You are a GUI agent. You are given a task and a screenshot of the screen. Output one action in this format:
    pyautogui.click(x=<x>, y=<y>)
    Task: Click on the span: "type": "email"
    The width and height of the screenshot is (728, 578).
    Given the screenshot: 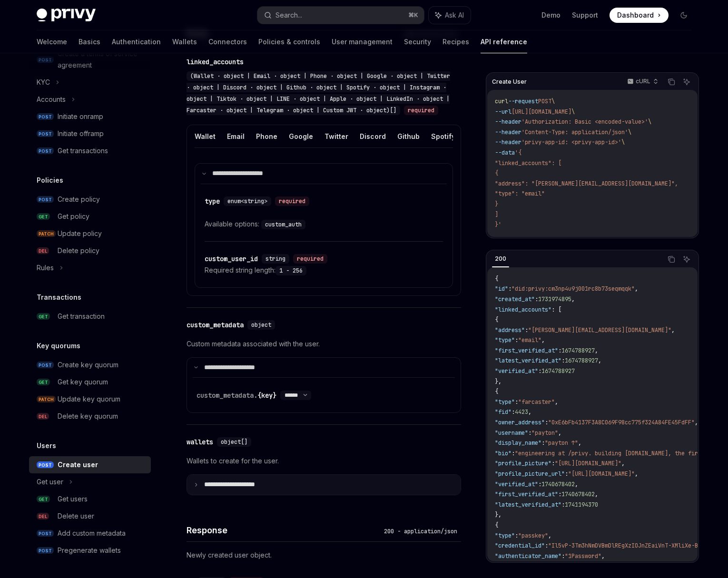 What is the action you would take?
    pyautogui.click(x=519, y=194)
    